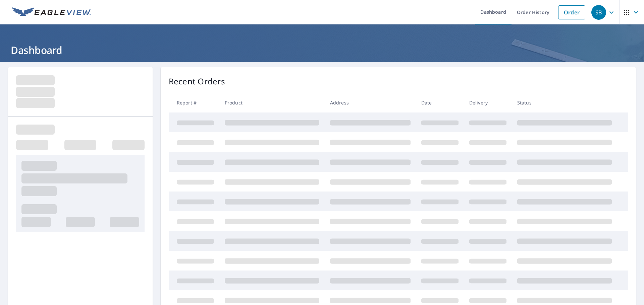 The height and width of the screenshot is (305, 644). I want to click on h1: Dashboard, so click(322, 50).